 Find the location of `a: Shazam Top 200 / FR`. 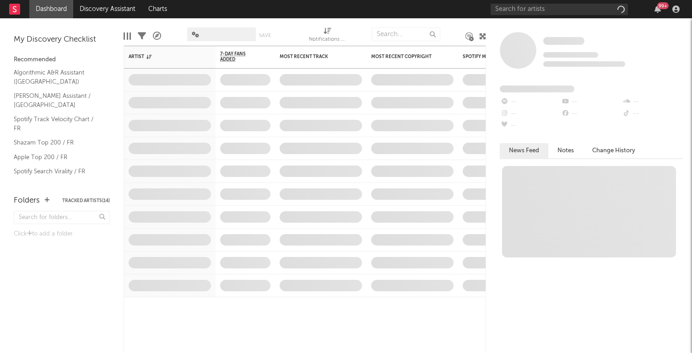

a: Shazam Top 200 / FR is located at coordinates (57, 143).